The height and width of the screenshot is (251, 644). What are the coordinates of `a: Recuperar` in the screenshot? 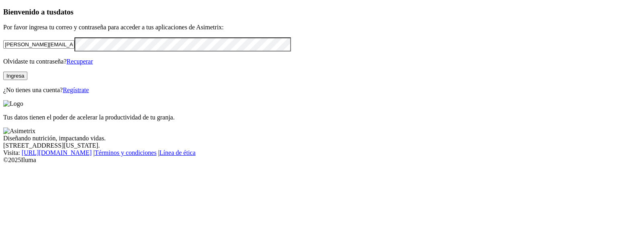 It's located at (79, 61).